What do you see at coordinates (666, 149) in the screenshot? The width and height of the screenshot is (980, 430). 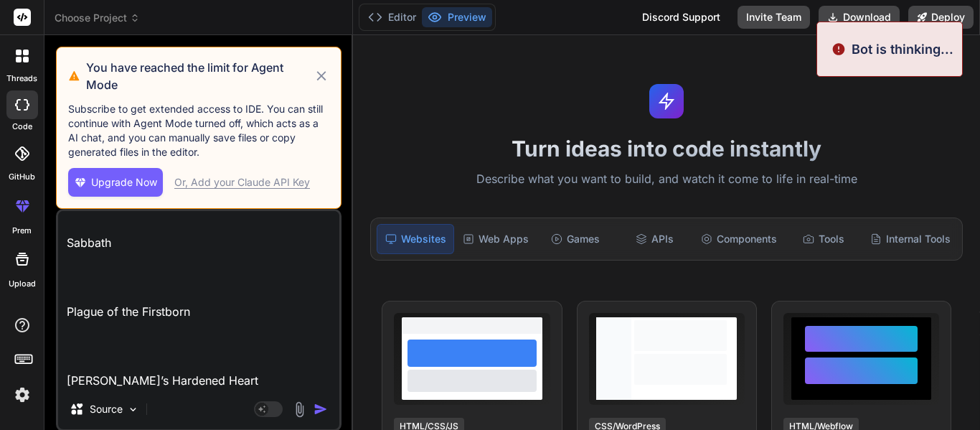 I see `h1: Turn ideas into code instantly` at bounding box center [666, 149].